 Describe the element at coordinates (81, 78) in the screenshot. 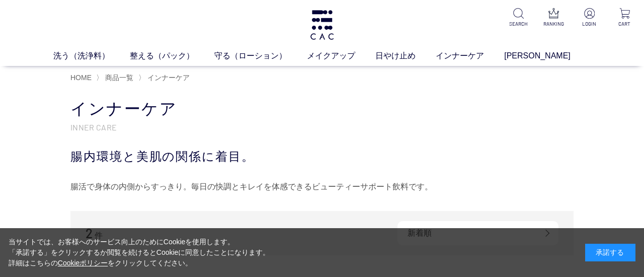

I see `a: HOME` at that location.